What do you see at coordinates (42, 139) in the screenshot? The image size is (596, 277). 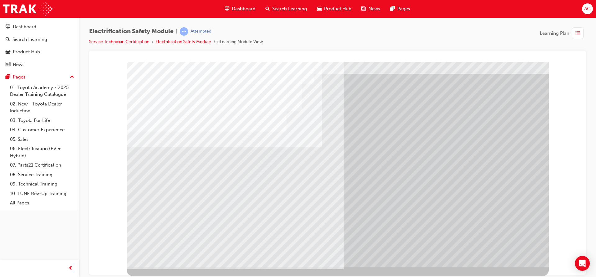 I see `a: 05. Sales` at bounding box center [42, 139].